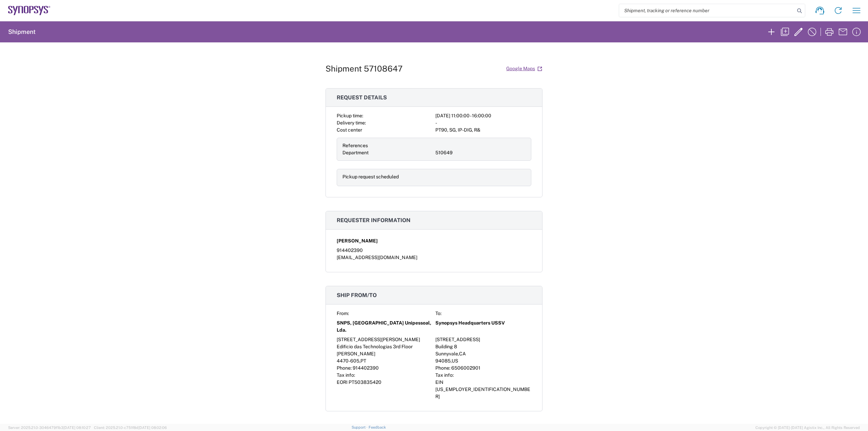 The height and width of the screenshot is (431, 868). Describe the element at coordinates (361, 98) in the screenshot. I see `span: Request details` at that location.